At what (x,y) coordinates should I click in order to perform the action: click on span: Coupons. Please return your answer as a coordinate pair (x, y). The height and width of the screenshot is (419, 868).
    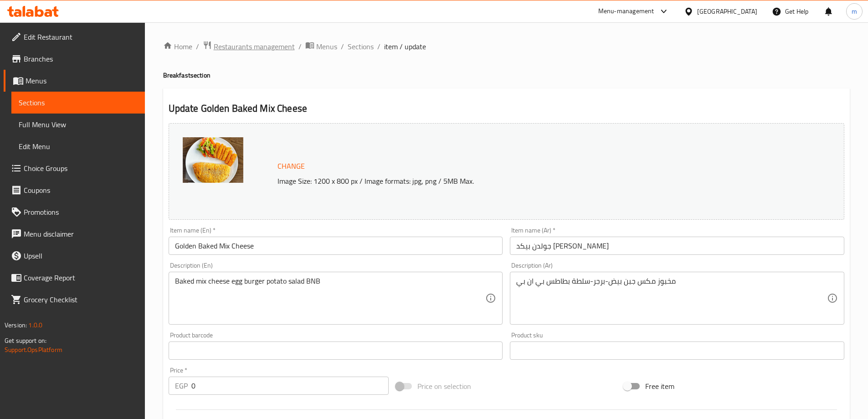
    Looking at the image, I should click on (81, 190).